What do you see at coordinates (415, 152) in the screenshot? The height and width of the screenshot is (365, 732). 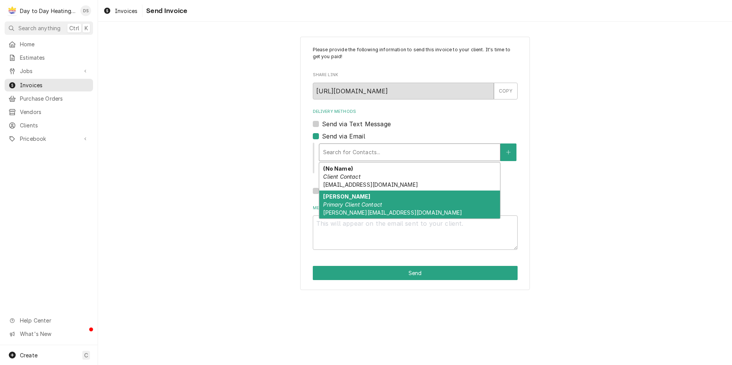 I see `div: Delivery Methods` at bounding box center [415, 152].